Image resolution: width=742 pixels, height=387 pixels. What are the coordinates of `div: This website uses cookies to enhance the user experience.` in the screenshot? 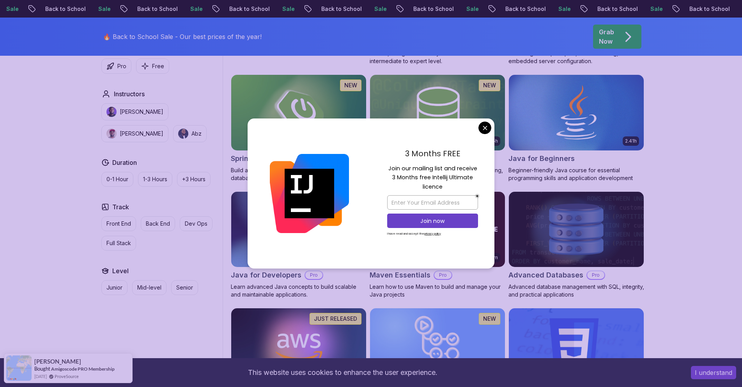 It's located at (343, 373).